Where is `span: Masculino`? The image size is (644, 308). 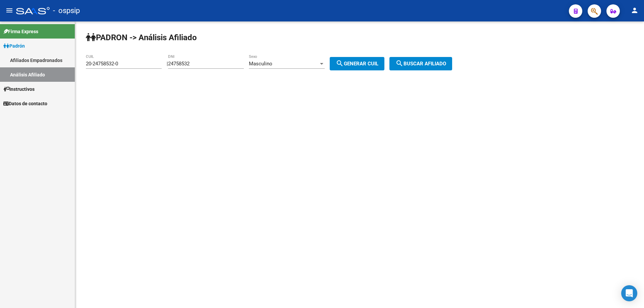
span: Masculino is located at coordinates (261, 64).